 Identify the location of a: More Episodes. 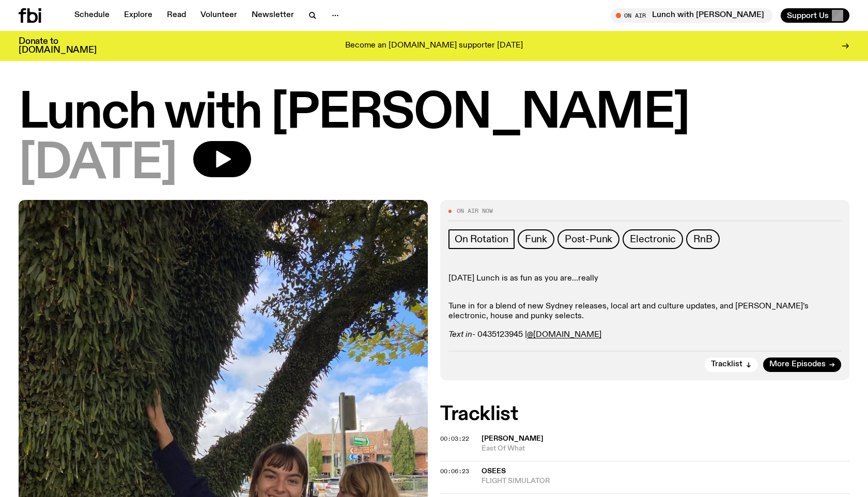
(802, 365).